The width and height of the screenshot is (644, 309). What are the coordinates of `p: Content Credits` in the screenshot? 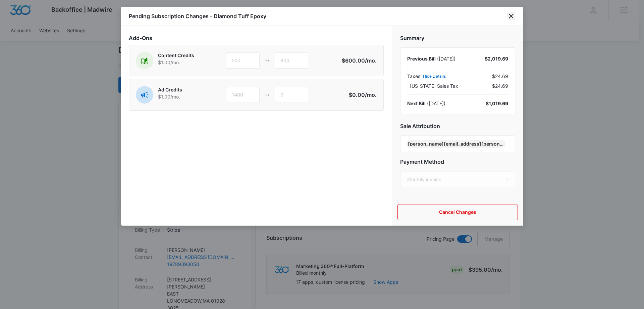 It's located at (176, 55).